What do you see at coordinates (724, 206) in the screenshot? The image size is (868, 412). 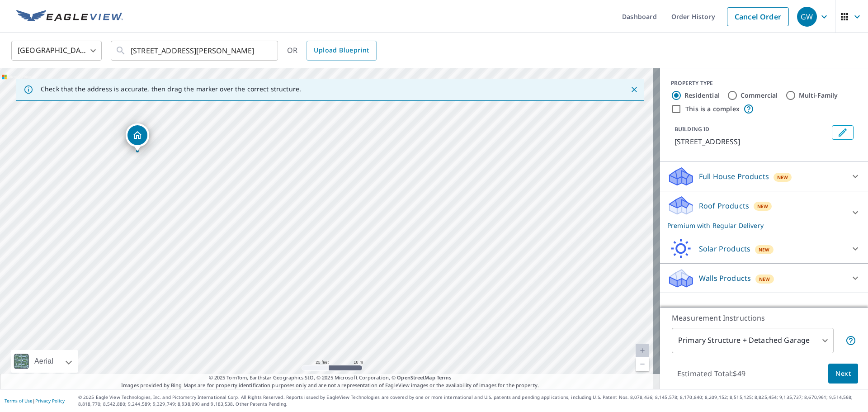 I see `p: Roof Products` at bounding box center [724, 206].